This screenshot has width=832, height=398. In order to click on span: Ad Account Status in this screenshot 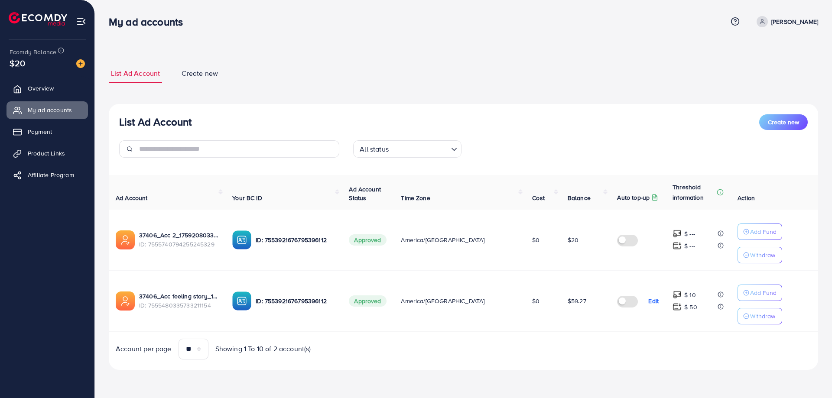, I will do `click(365, 194)`.